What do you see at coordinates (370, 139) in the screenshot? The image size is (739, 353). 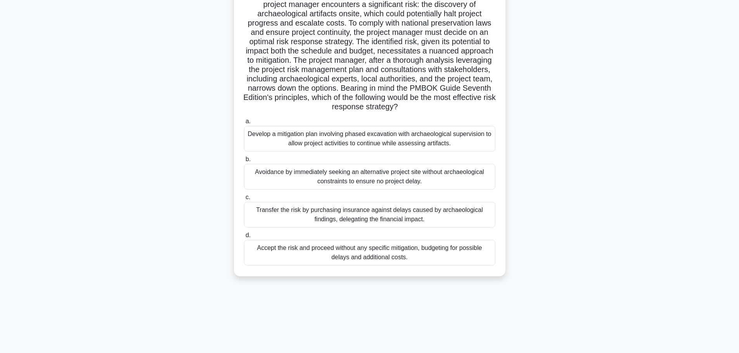 I see `div: Develop a mitigation plan involving phased excavation with archaeological supervision to allow pr...` at bounding box center [370, 139].